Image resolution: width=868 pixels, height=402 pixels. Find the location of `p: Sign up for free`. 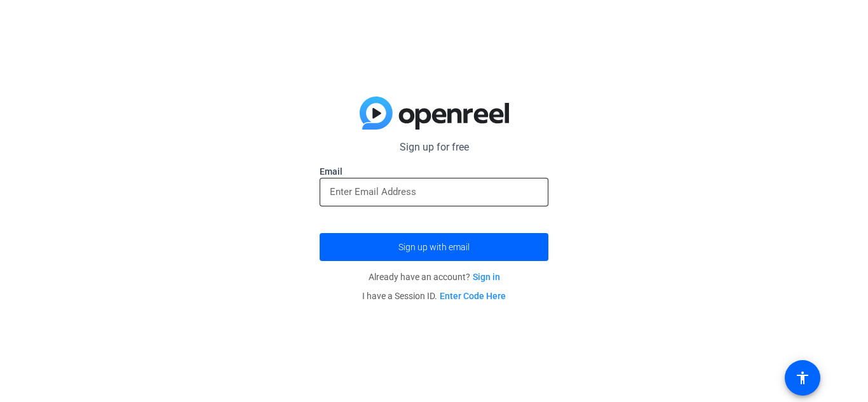

p: Sign up for free is located at coordinates (434, 148).